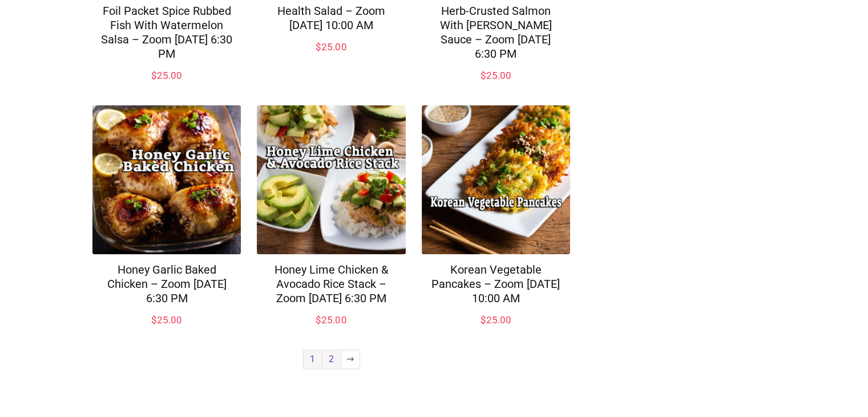 This screenshot has width=868, height=417. What do you see at coordinates (332, 368) in the screenshot?
I see `nav: Product Pagination` at bounding box center [332, 368].